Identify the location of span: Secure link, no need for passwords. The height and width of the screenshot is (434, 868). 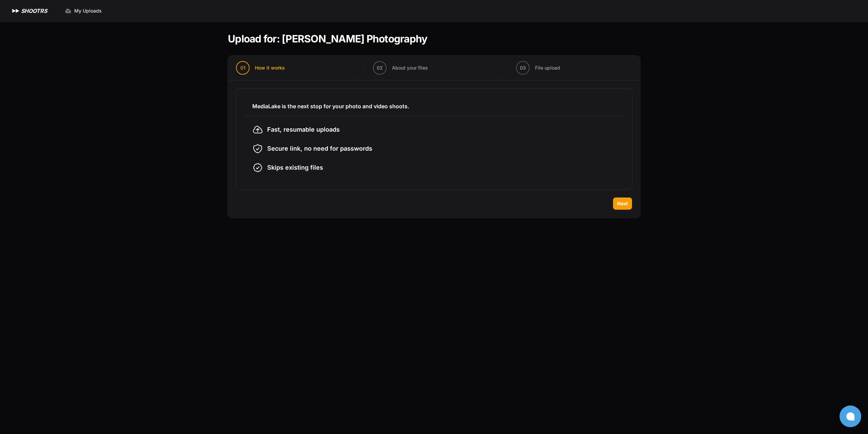
(320, 148).